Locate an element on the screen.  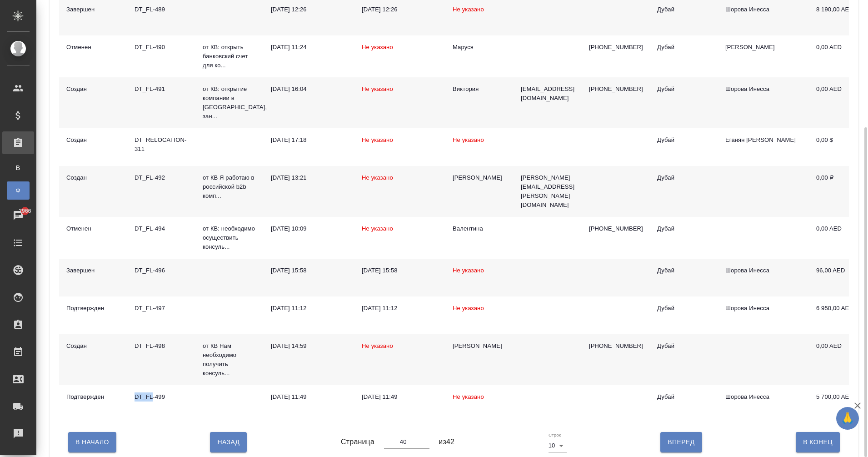
button: Вперед is located at coordinates (681, 442).